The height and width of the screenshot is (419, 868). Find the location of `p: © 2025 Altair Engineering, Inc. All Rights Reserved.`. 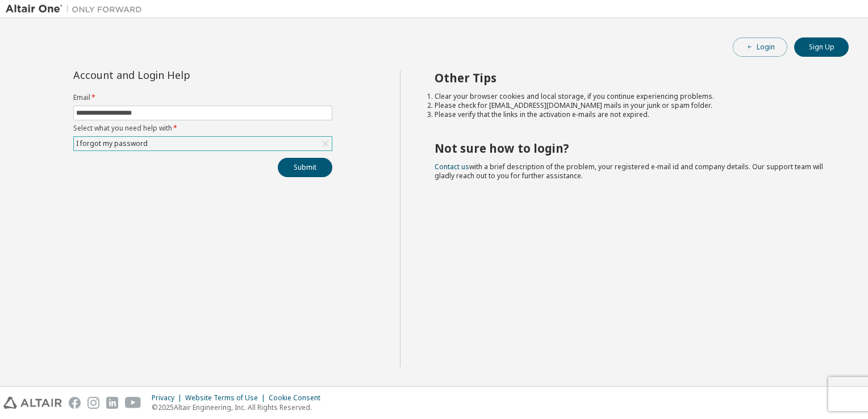

p: © 2025 Altair Engineering, Inc. All Rights Reserved. is located at coordinates (239, 407).